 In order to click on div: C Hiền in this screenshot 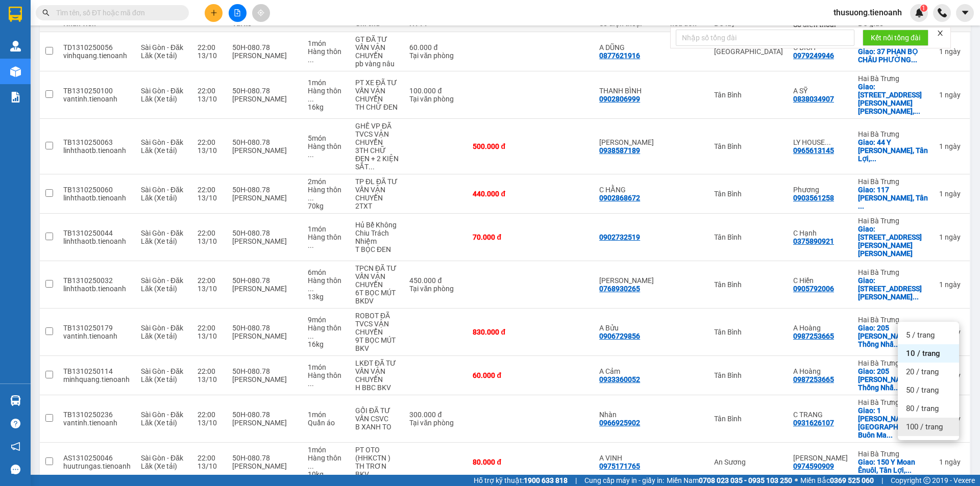, I will do `click(820, 281)`.